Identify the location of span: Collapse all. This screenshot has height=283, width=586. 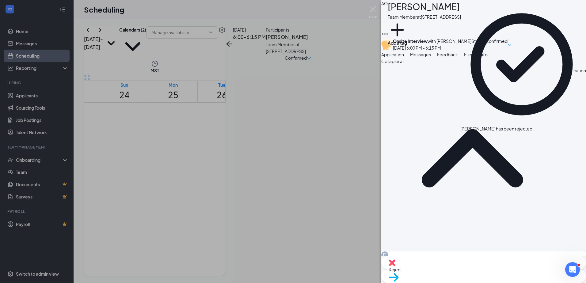
(393, 61).